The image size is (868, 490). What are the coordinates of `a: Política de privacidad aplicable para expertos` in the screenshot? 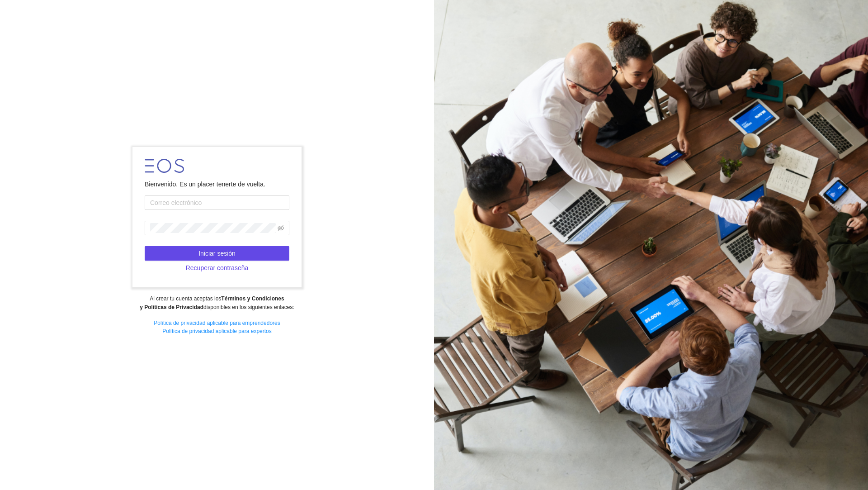 It's located at (217, 331).